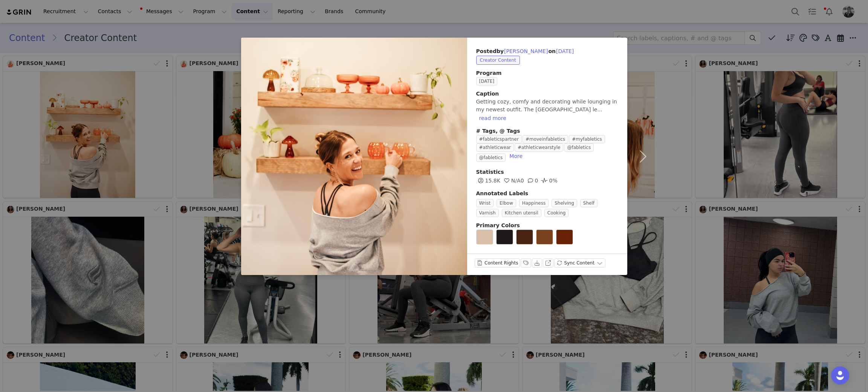  I want to click on button: Content Rights, so click(497, 263).